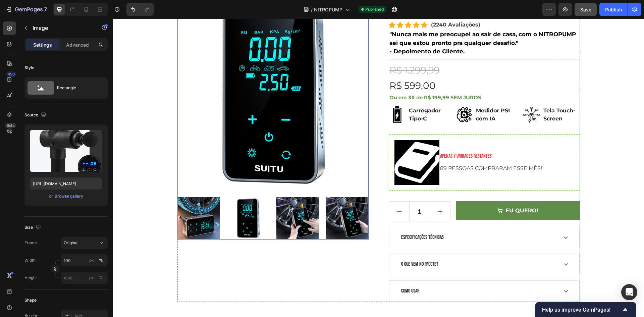 The height and width of the screenshot is (317, 644). I want to click on p: Medidor PSI com IA, so click(381, 96).